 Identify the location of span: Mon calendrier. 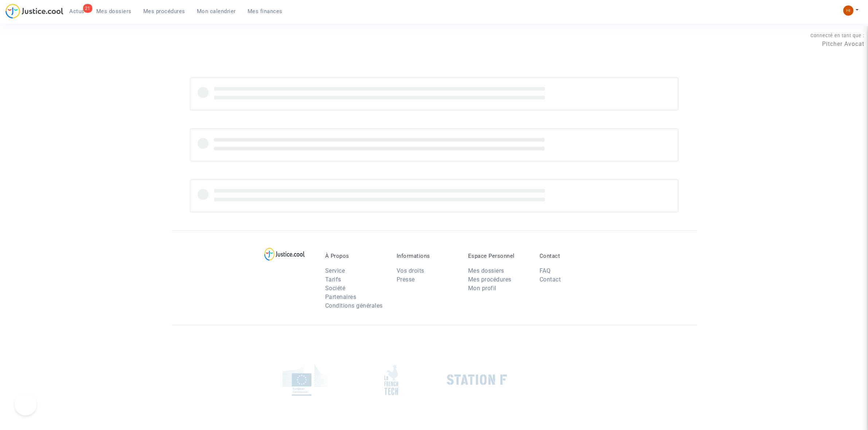
(216, 11).